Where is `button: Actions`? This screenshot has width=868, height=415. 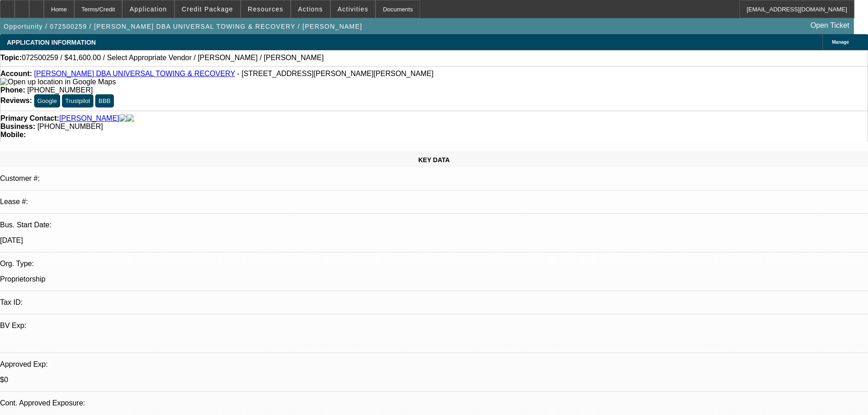
button: Actions is located at coordinates (310, 9).